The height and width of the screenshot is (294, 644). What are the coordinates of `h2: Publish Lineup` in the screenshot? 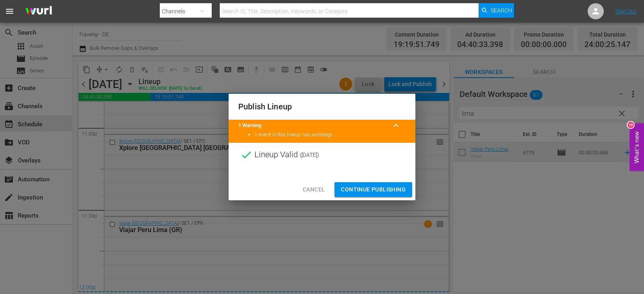 It's located at (322, 106).